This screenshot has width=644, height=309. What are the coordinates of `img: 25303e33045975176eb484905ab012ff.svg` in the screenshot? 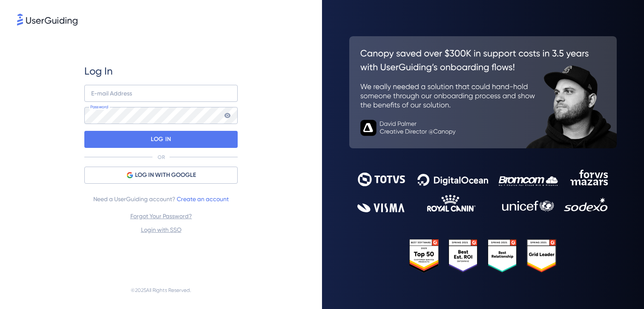 It's located at (483, 255).